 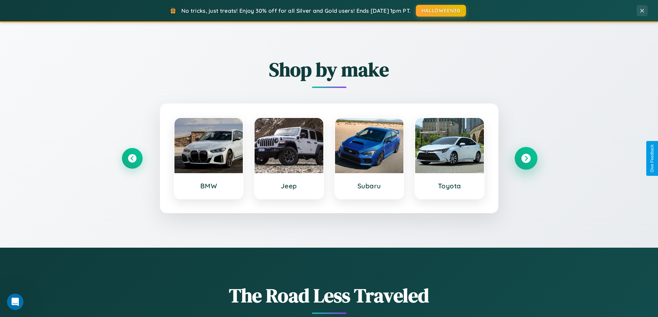 What do you see at coordinates (369, 186) in the screenshot?
I see `h3: Subaru` at bounding box center [369, 186].